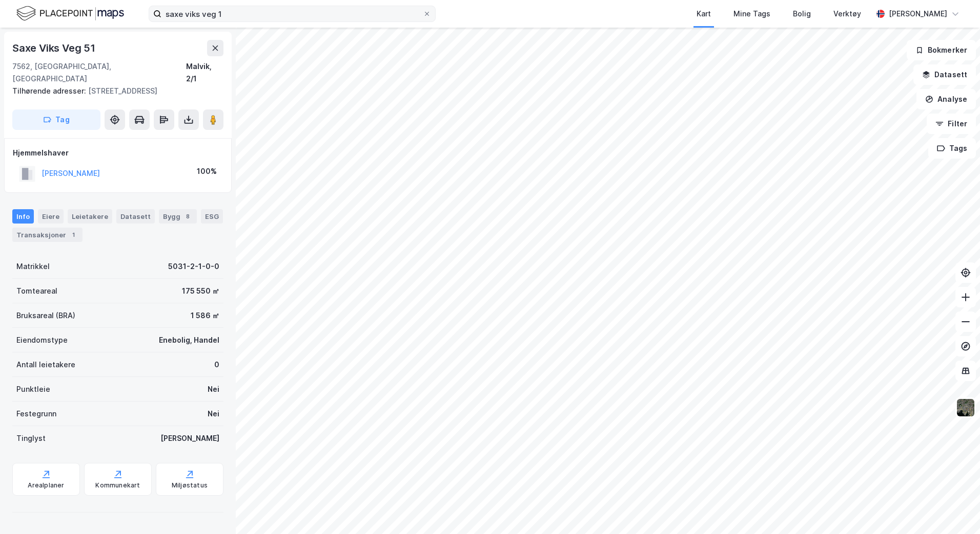 The height and width of the screenshot is (534, 980). I want to click on div: Transaksjoner, so click(47, 235).